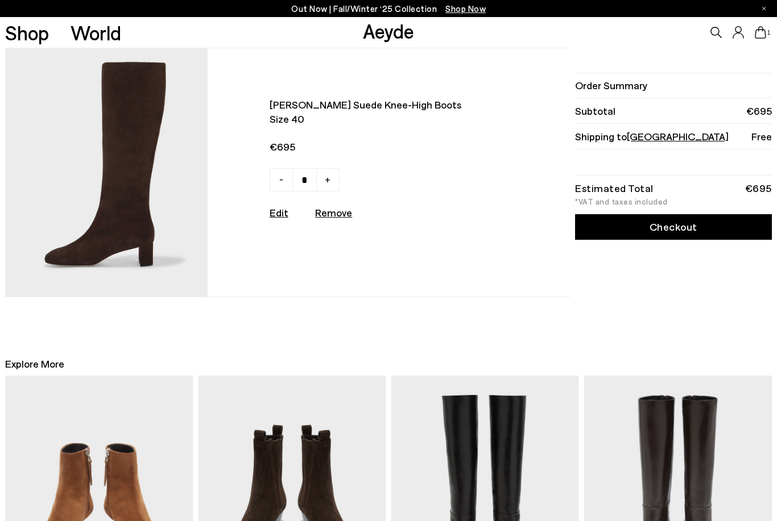  What do you see at coordinates (614, 188) in the screenshot?
I see `div: Estimated Total` at bounding box center [614, 188].